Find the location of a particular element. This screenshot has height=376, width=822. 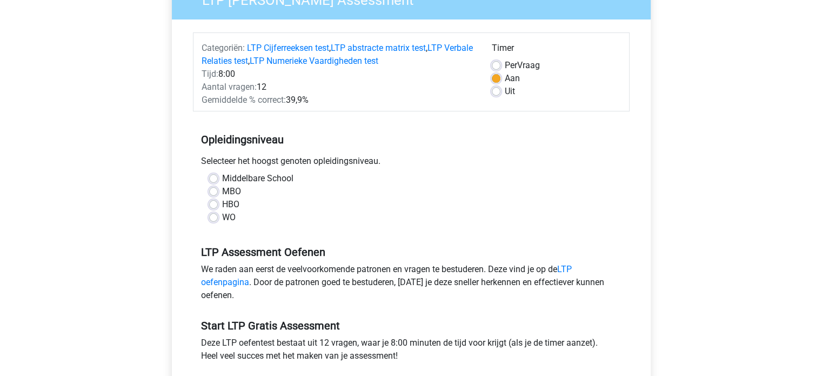

label: HBO is located at coordinates (231, 204).